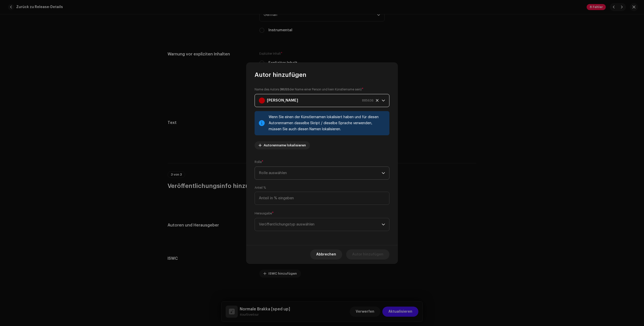 This screenshot has height=326, width=644. Describe the element at coordinates (322, 198) in the screenshot. I see `input: Anteil in % eingeben` at that location.